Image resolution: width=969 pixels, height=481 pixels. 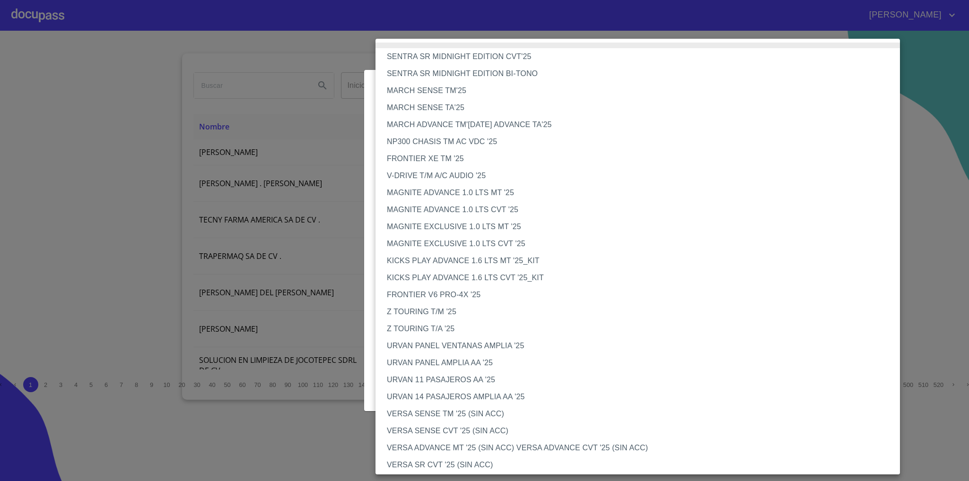 I want to click on li: URVAN PANEL AMPLIA AA '25, so click(x=643, y=363).